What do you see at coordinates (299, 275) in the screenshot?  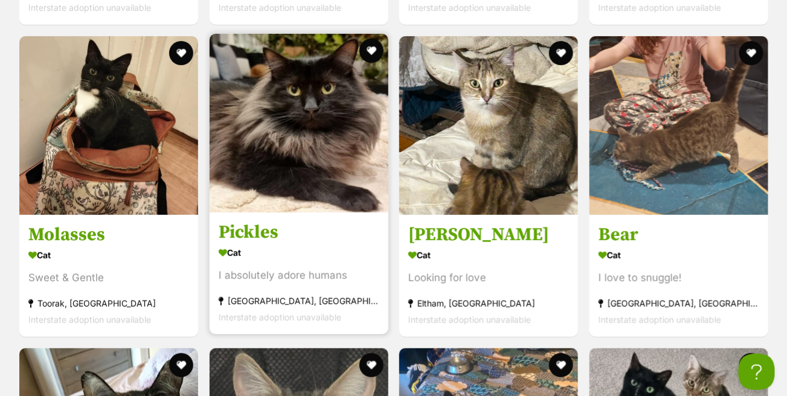 I see `div: I absolutely adore humans` at bounding box center [299, 275].